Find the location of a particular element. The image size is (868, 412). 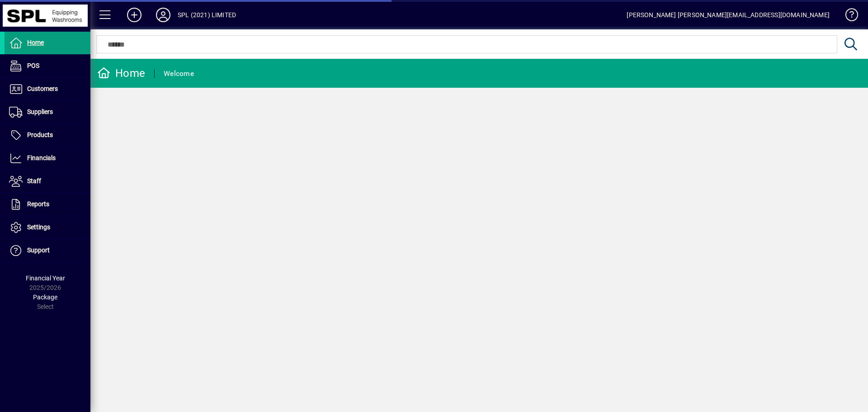

span: Products is located at coordinates (40, 135).